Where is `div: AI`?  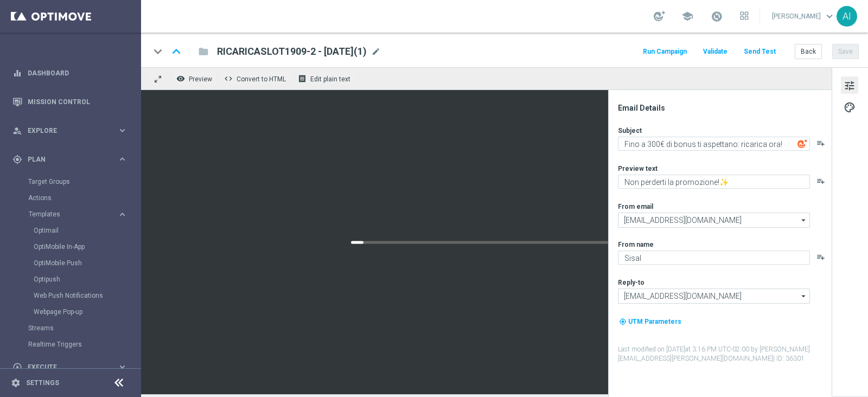
div: AI is located at coordinates (847, 16).